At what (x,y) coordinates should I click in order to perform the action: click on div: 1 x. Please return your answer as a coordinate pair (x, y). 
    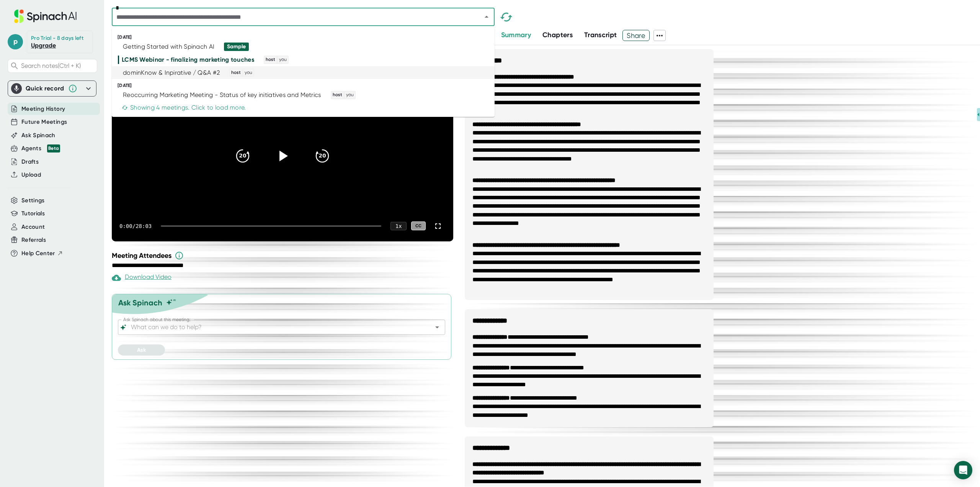
    Looking at the image, I should click on (398, 226).